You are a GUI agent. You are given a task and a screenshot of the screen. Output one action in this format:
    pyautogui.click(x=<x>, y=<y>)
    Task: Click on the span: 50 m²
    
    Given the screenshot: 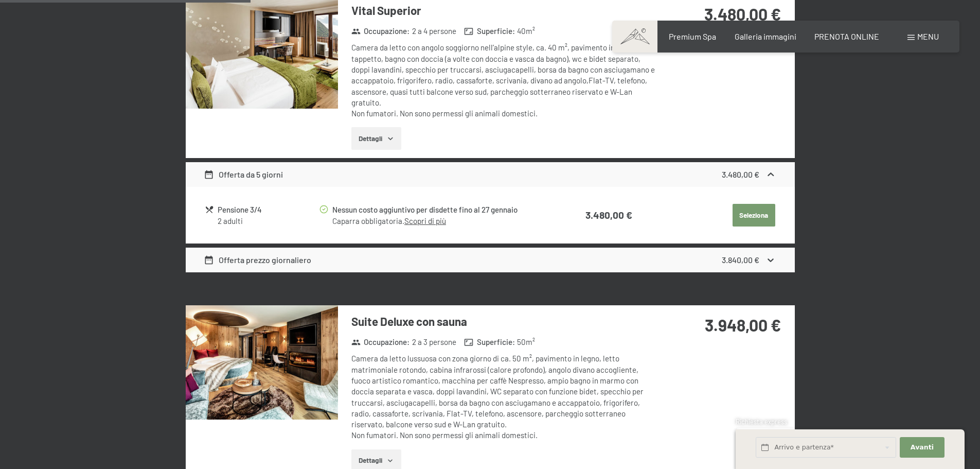 What is the action you would take?
    pyautogui.click(x=525, y=342)
    